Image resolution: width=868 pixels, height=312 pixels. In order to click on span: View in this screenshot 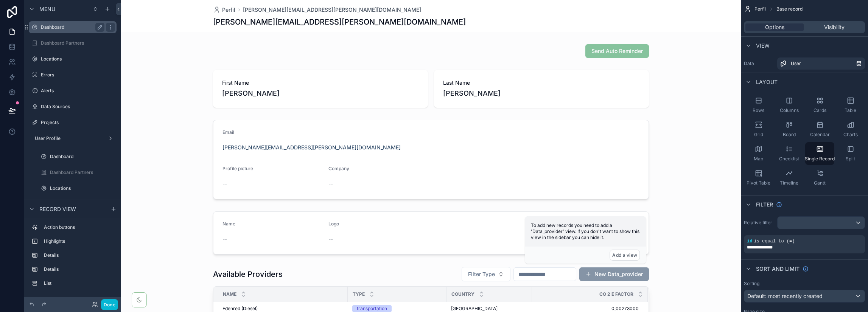, I will do `click(763, 46)`.